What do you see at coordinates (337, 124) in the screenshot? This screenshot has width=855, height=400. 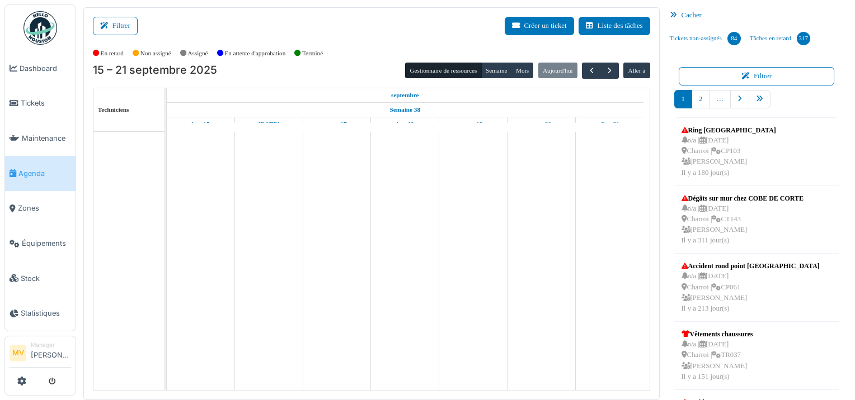 I see `a: 17 septembre 2025` at bounding box center [337, 124].